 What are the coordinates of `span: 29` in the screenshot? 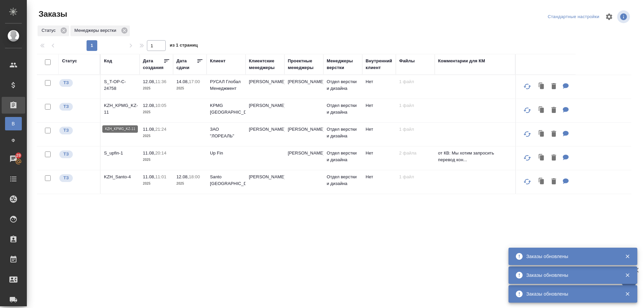 It's located at (18, 155).